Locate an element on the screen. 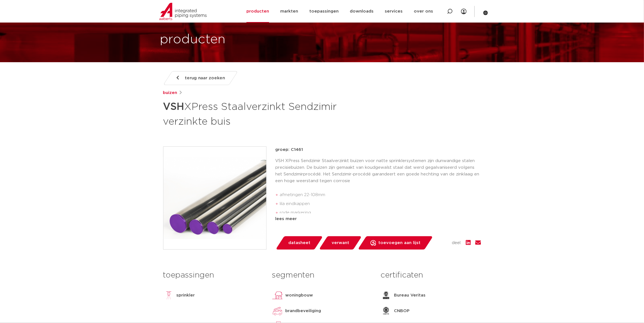  span: deel: is located at coordinates (457, 243).